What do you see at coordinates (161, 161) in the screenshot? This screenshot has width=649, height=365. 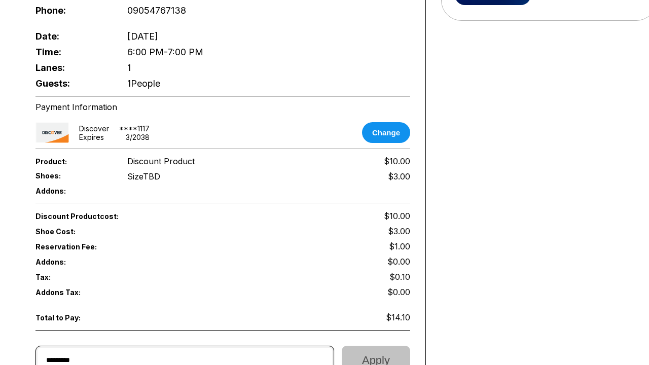 I see `span: Discount Product` at bounding box center [161, 161].